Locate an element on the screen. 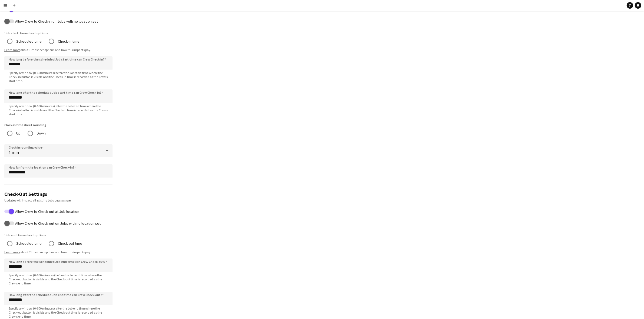 The width and height of the screenshot is (644, 319). label: Check-out time is located at coordinates (69, 244).